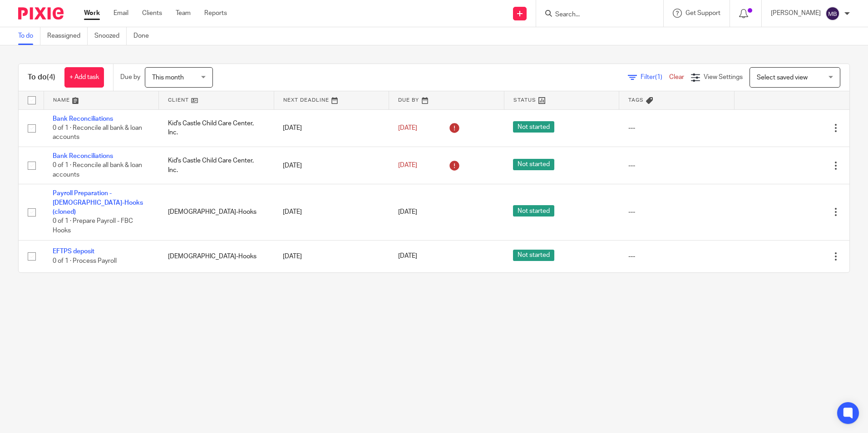  What do you see at coordinates (67, 36) in the screenshot?
I see `a: Reassigned` at bounding box center [67, 36].